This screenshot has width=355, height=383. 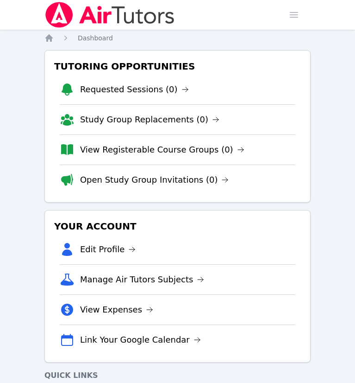 I want to click on a: Edit Profile, so click(x=108, y=249).